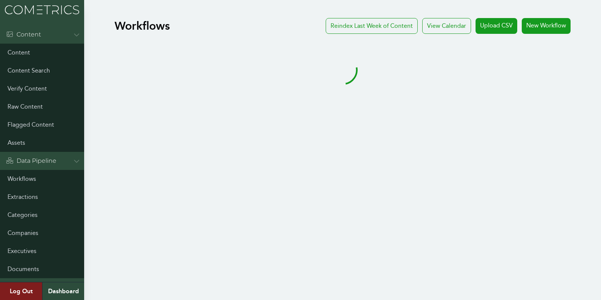  What do you see at coordinates (63, 291) in the screenshot?
I see `a: Dashboard` at bounding box center [63, 291].